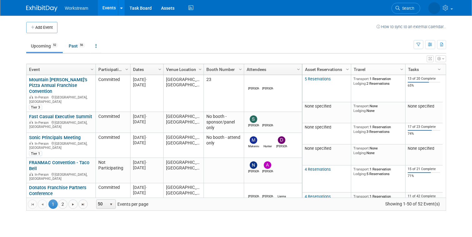 The height and width of the screenshot is (237, 472). What do you see at coordinates (326, 69) in the screenshot?
I see `a: Asset Reservations` at bounding box center [326, 69].